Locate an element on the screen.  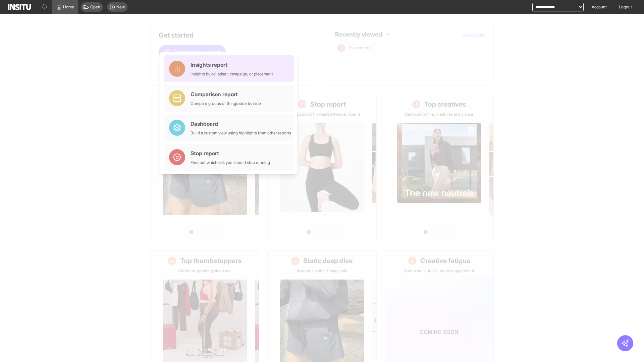
img: Logo is located at coordinates (20, 7).